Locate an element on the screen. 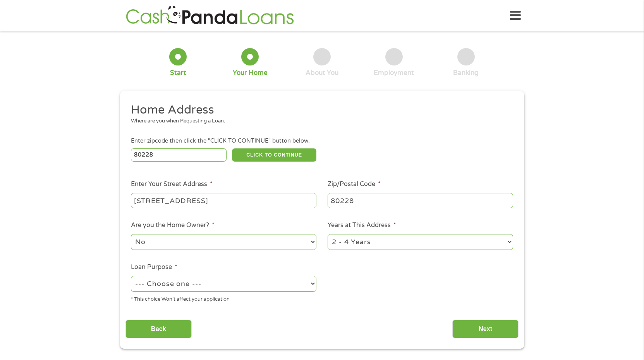  img: GetLoanNow Logo is located at coordinates (210, 15).